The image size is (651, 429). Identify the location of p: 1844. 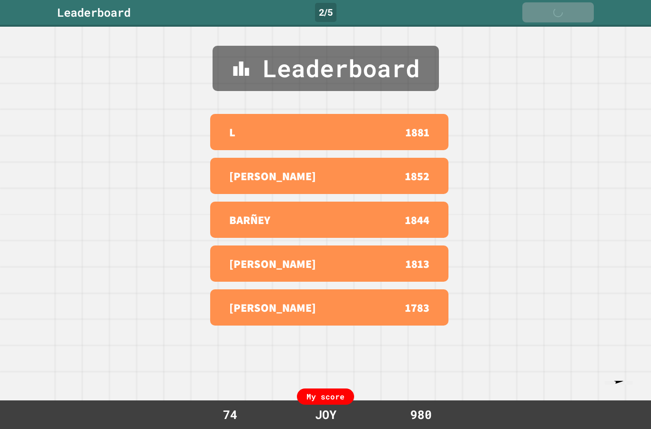
(417, 220).